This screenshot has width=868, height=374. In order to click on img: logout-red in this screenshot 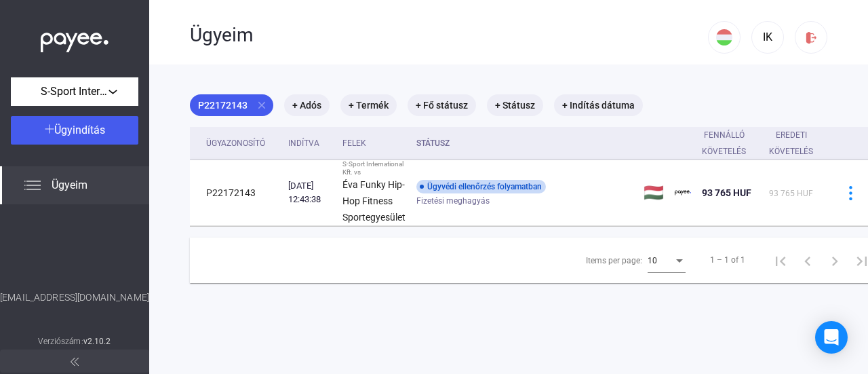, I will do `click(810, 37)`.